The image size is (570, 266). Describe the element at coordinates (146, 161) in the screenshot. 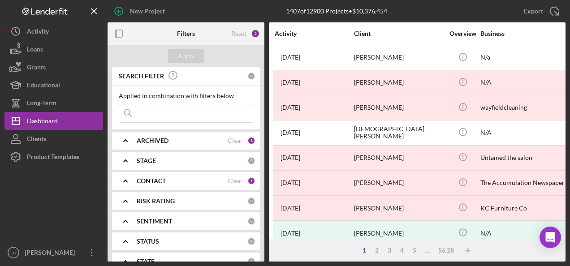

I see `b: STAGE` at that location.